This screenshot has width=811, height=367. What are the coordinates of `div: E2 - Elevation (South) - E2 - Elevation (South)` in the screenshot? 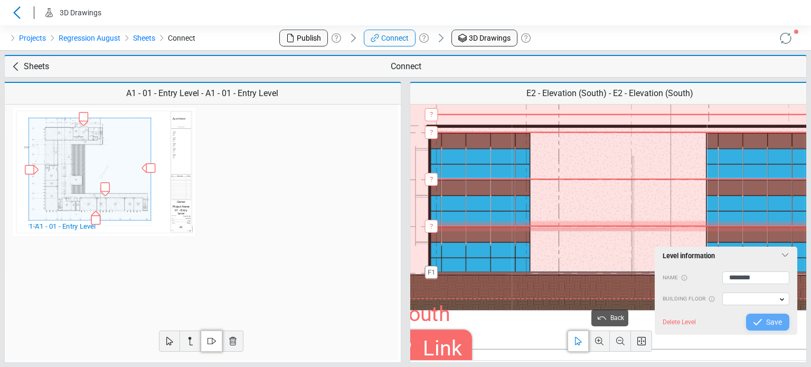 It's located at (610, 93).